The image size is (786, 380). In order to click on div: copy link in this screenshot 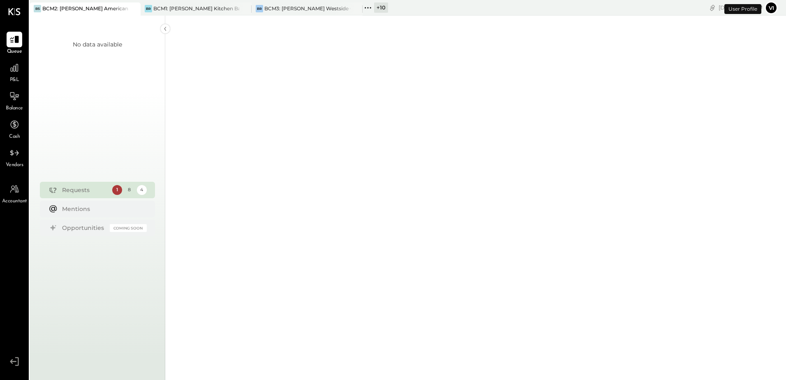, I will do `click(712, 7)`.